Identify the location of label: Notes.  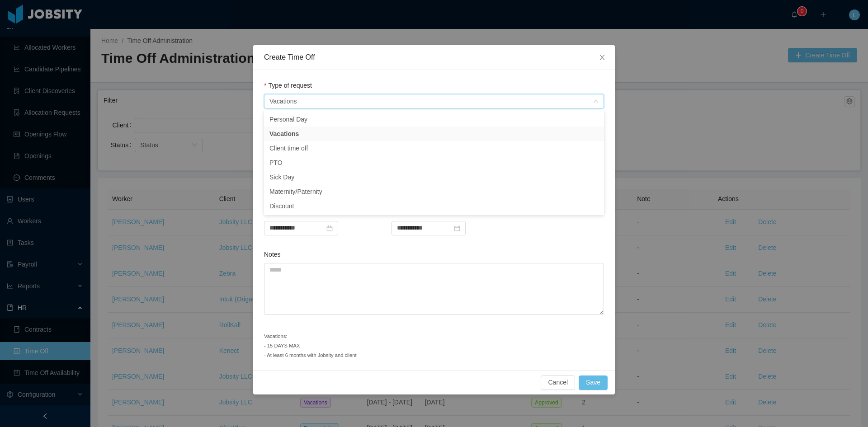
(272, 255).